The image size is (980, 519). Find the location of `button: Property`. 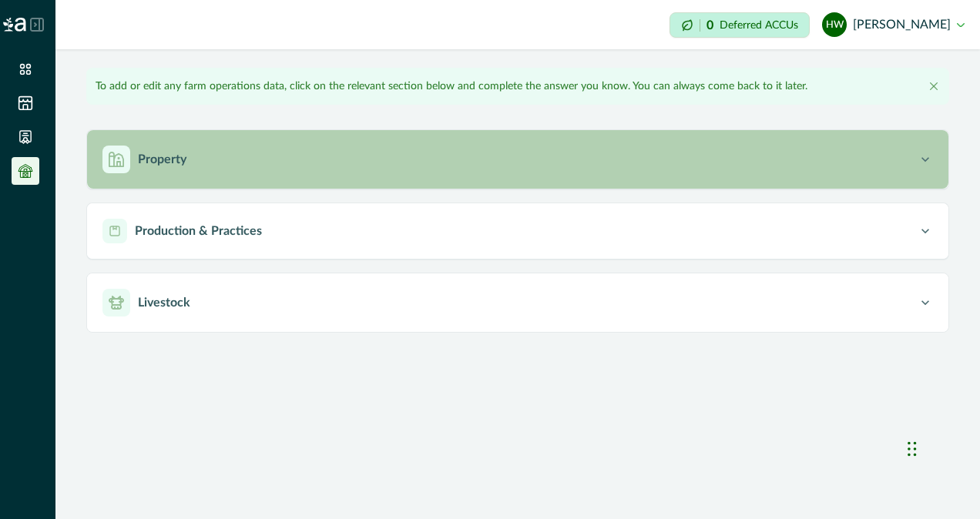

button: Property is located at coordinates (517, 160).